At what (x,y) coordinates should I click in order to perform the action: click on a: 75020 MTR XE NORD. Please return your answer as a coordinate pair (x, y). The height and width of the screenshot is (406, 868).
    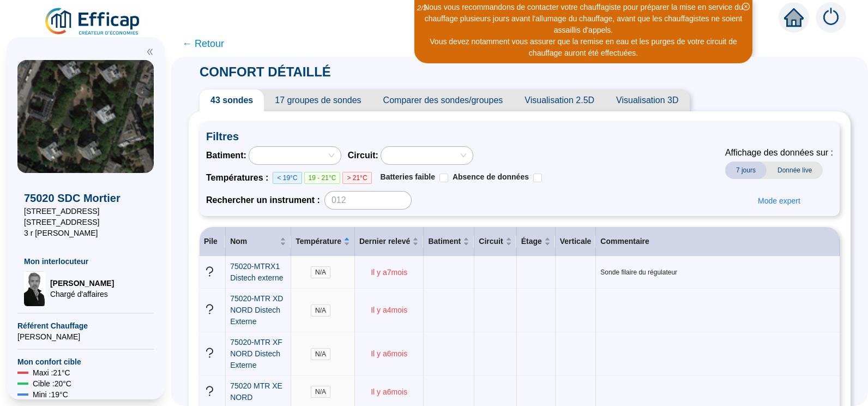
    Looking at the image, I should click on (258, 391).